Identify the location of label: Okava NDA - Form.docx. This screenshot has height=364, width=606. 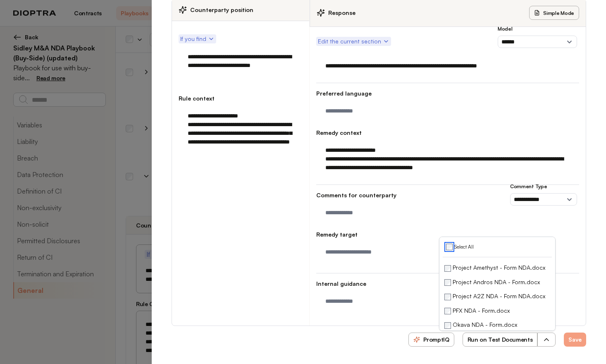
(481, 325).